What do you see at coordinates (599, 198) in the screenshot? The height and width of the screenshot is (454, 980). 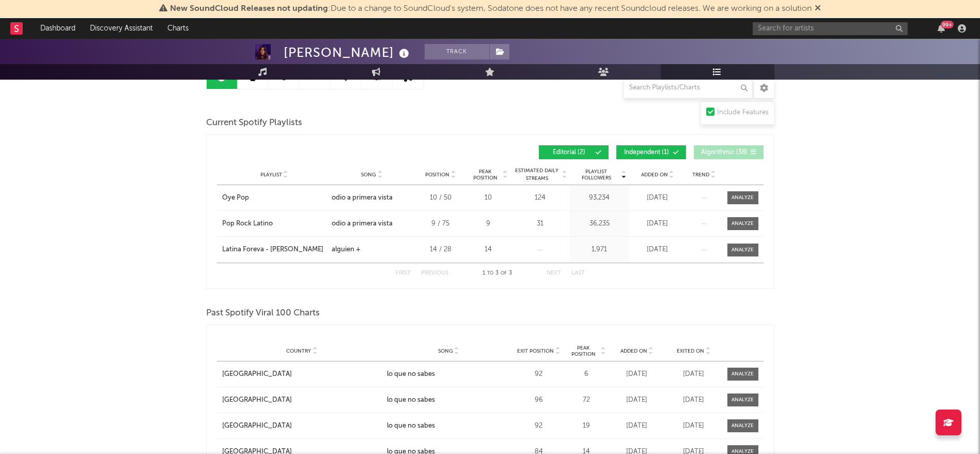 I see `div: 93,234` at bounding box center [599, 198].